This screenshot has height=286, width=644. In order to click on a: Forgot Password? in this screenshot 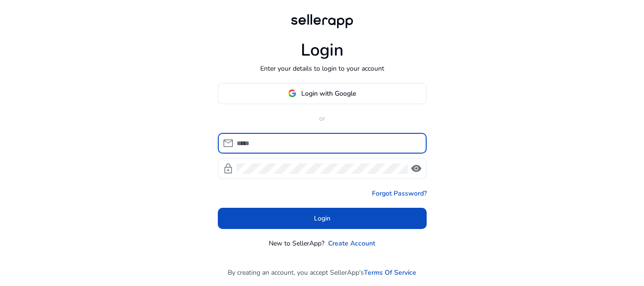, I will do `click(399, 193)`.